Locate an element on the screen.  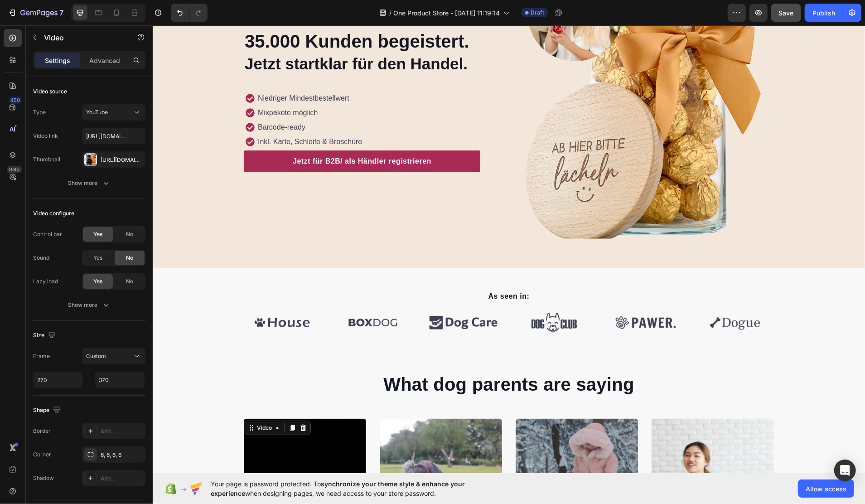
span: synchronize your theme style & enhance your experience is located at coordinates (338, 488).